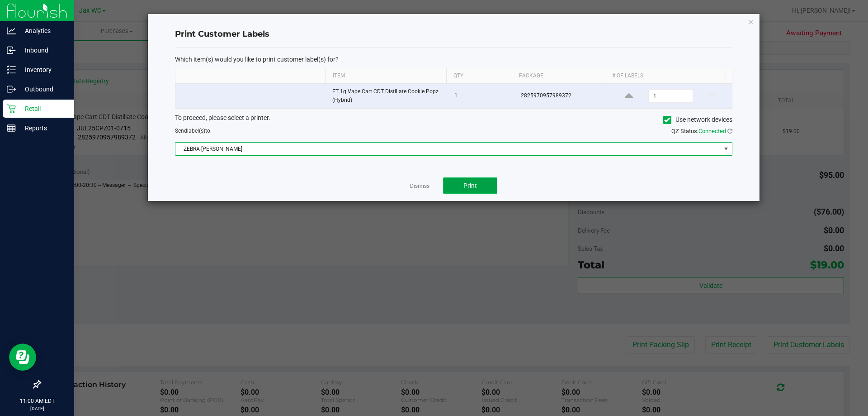 The image size is (868, 416). I want to click on inline-svg: Inbound, so click(11, 50).